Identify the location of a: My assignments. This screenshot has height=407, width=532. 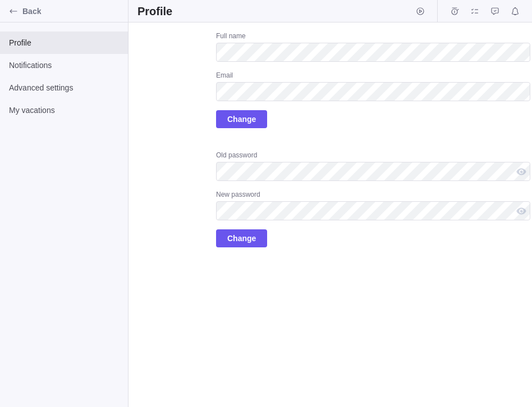
(475, 13).